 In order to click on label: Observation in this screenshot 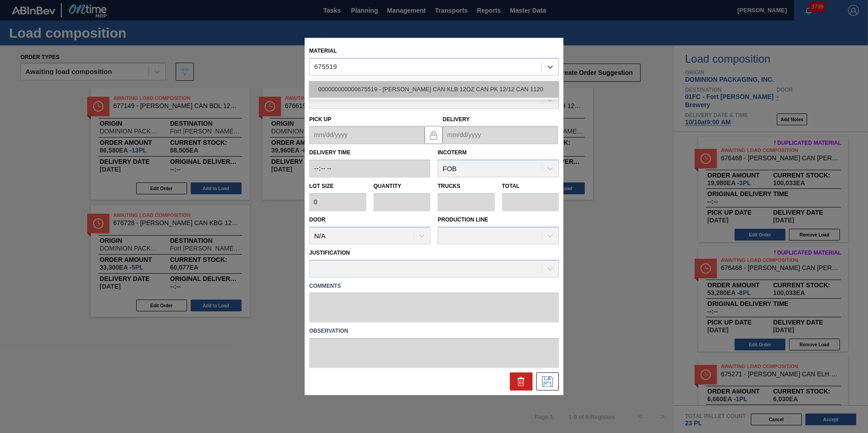, I will do `click(434, 331)`.